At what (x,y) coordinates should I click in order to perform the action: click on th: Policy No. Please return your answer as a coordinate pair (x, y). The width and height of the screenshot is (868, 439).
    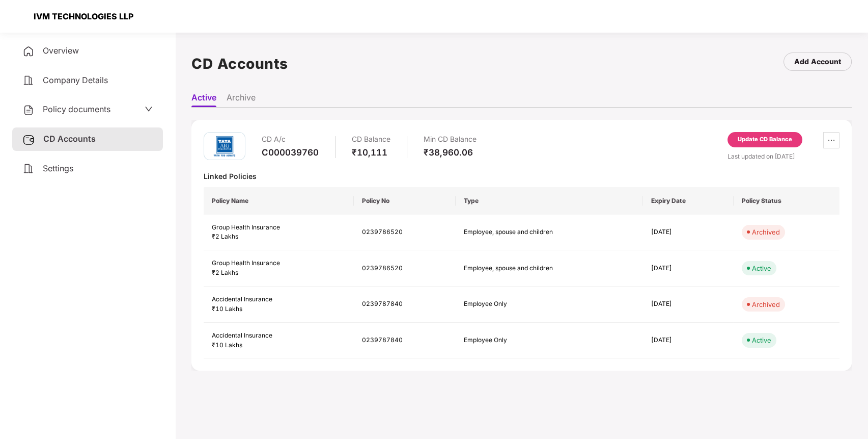
    Looking at the image, I should click on (404, 201).